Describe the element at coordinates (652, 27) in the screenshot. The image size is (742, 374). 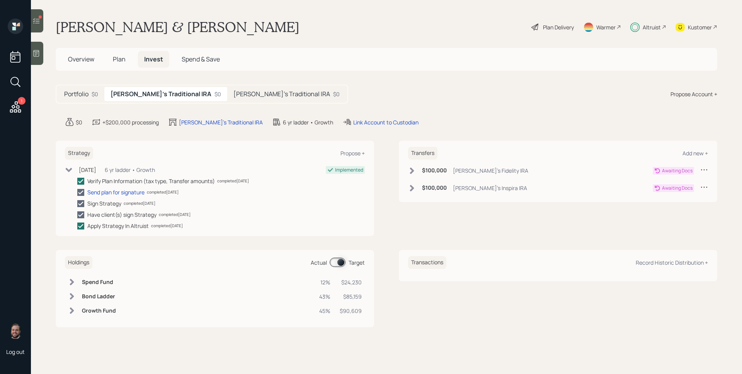
I see `div: Altruist` at that location.